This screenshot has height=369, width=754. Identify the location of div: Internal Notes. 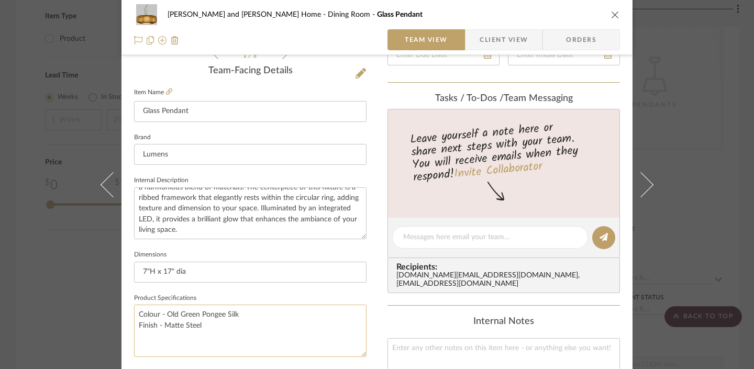
(504, 322).